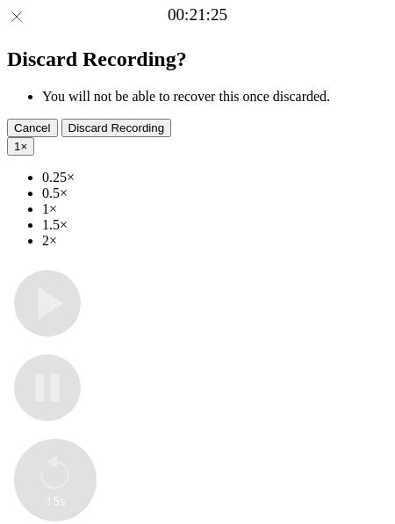 The height and width of the screenshot is (524, 395). Describe the element at coordinates (215, 241) in the screenshot. I see `li: 2×` at that location.